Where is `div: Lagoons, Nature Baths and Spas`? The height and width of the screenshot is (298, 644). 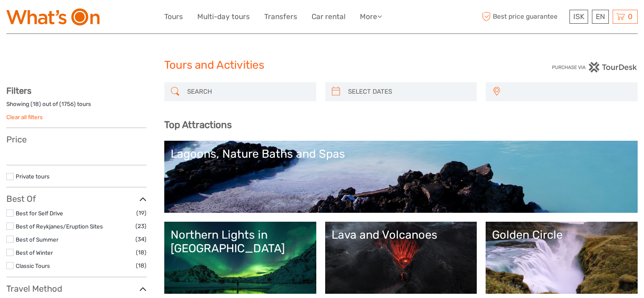 div: Lagoons, Nature Baths and Spas is located at coordinates (401, 154).